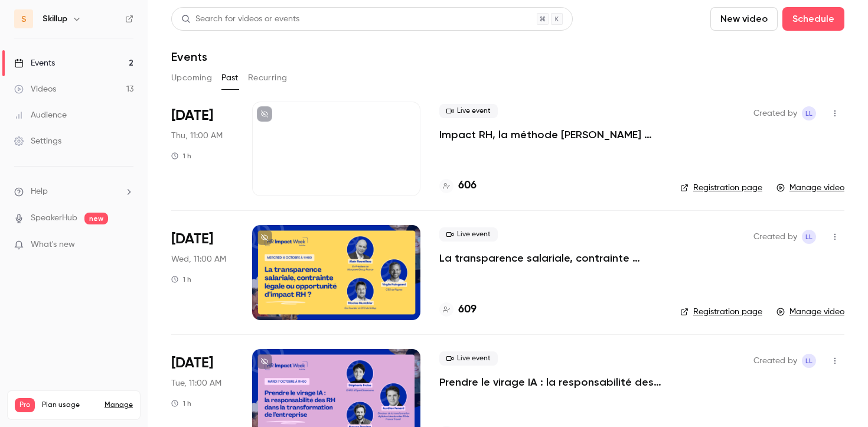 The image size is (868, 427). I want to click on a: SpeakerHub, so click(54, 218).